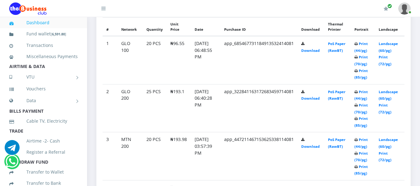 This screenshot has width=420, height=186. I want to click on td: 2, so click(110, 108).